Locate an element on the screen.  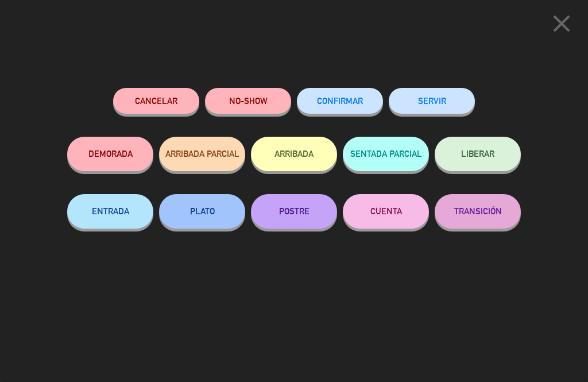
i: close is located at coordinates (562, 23).